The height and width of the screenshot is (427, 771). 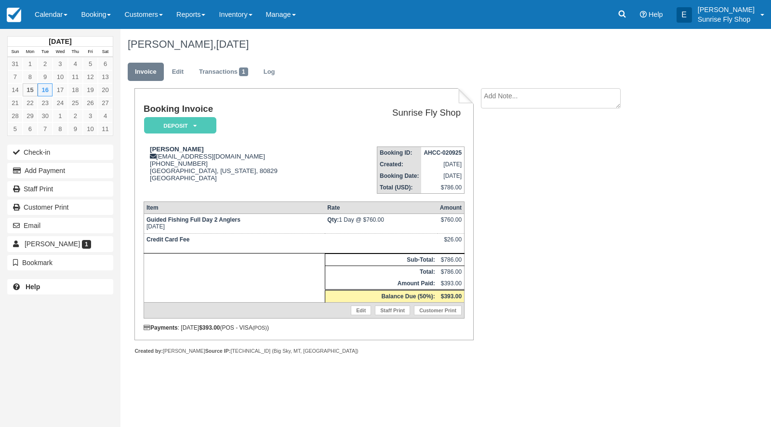 I want to click on strong: Payments, so click(x=160, y=328).